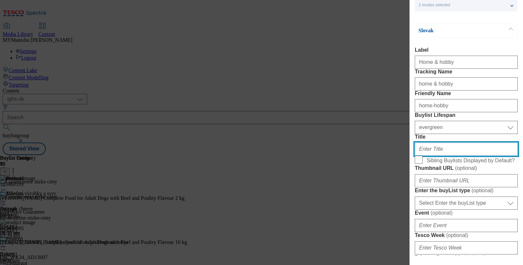  What do you see at coordinates (466, 62) in the screenshot?
I see `input: Enter Label` at bounding box center [466, 62].